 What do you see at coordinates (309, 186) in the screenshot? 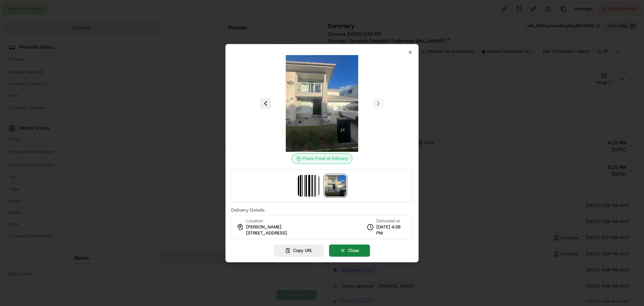
I see `img: barcode_scan_on_pickup image` at bounding box center [309, 186].